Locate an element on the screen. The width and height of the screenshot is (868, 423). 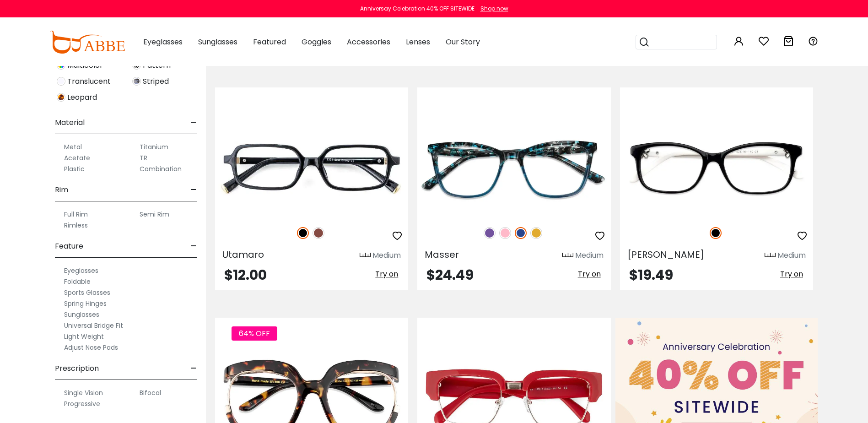
img: Leopard is located at coordinates (61, 98).